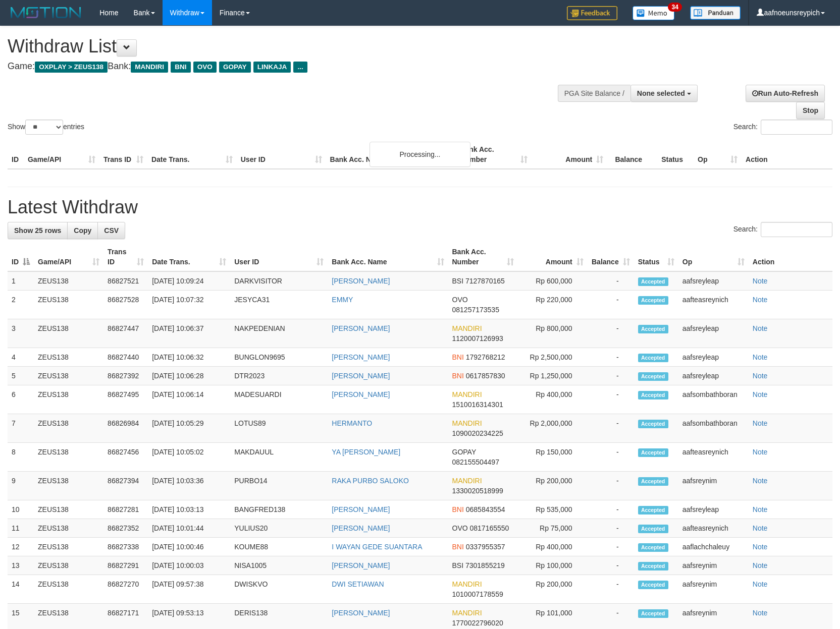 The image size is (840, 629). What do you see at coordinates (478, 594) in the screenshot?
I see `span: Copy 1010007178559 to clipboard` at bounding box center [478, 594].